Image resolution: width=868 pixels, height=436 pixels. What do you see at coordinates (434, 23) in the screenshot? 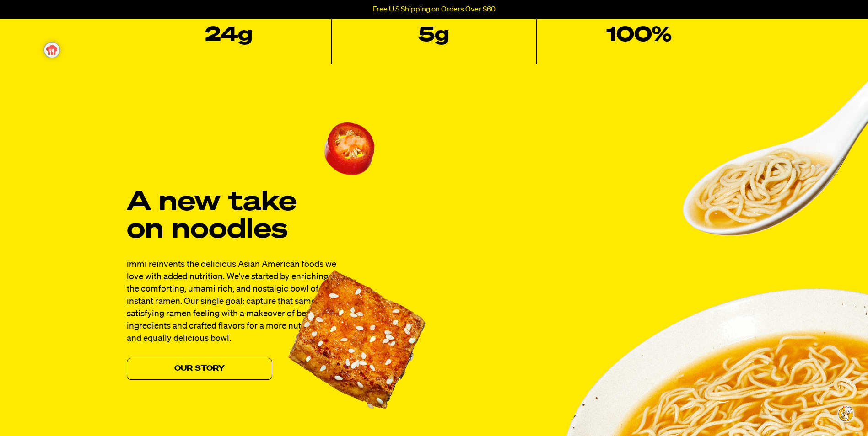
I see `div: 5g` at bounding box center [434, 23].